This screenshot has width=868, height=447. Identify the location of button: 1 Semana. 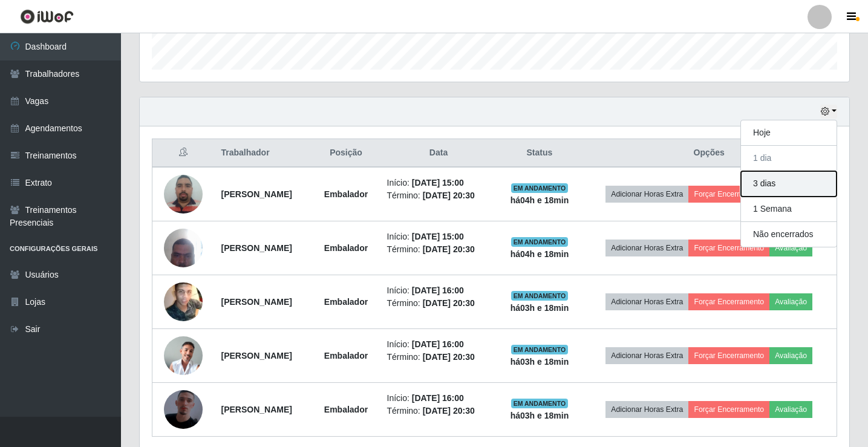
(789, 209).